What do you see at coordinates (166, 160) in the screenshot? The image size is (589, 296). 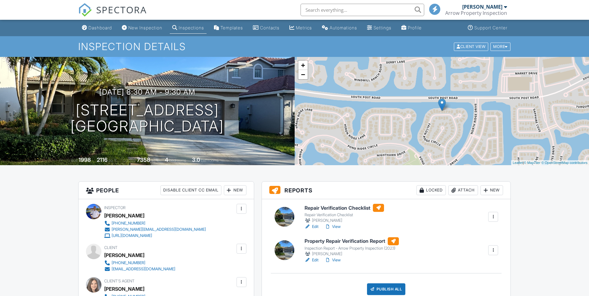 I see `div: 4` at bounding box center [166, 160].